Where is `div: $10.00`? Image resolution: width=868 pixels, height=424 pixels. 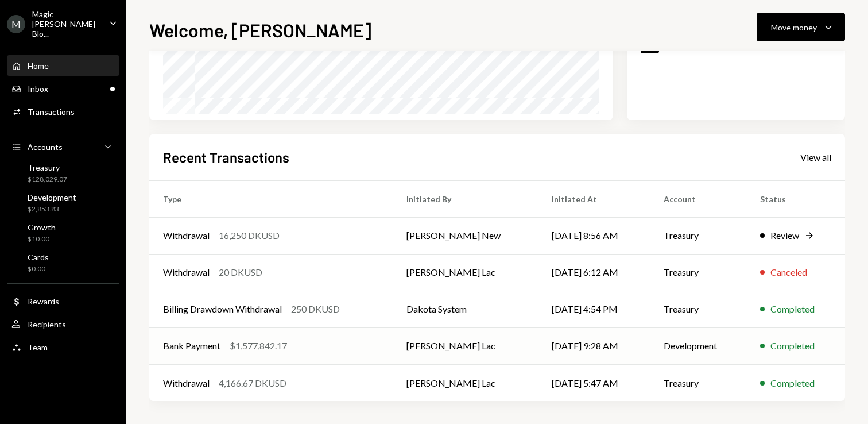 div: $10.00 is located at coordinates (41, 239).